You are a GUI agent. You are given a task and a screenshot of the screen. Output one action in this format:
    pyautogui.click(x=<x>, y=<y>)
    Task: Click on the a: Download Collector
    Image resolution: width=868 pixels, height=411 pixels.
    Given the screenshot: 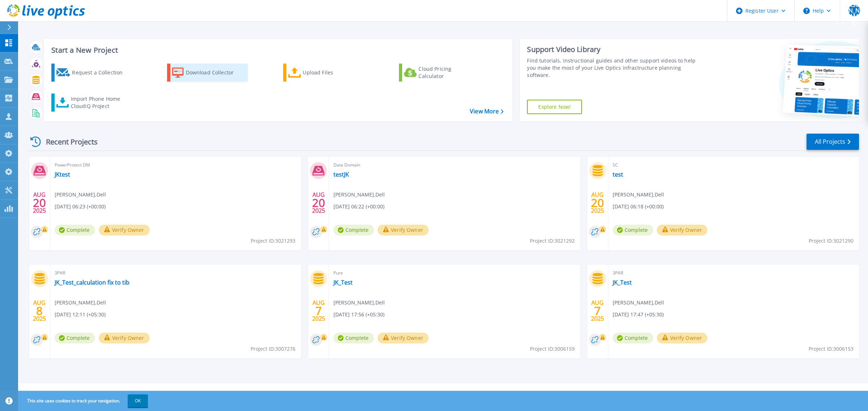 What is the action you would take?
    pyautogui.click(x=207, y=72)
    